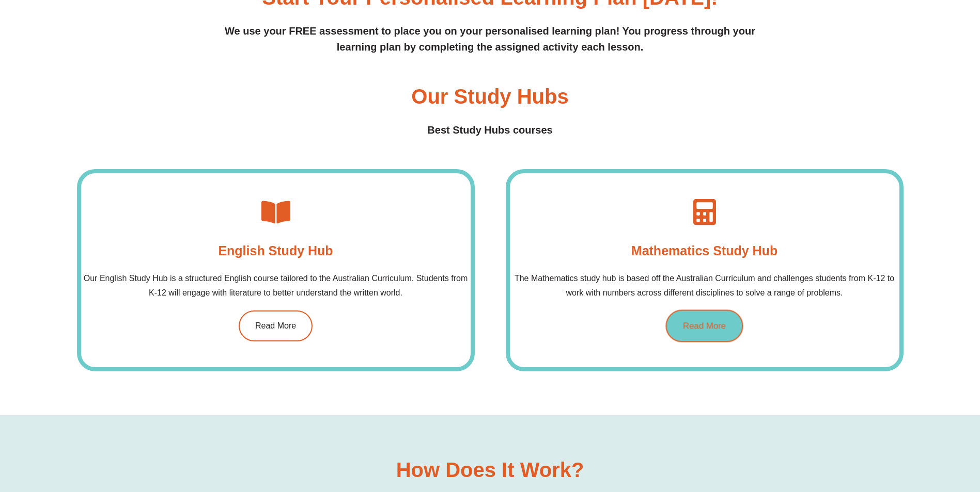 The image size is (980, 492). What do you see at coordinates (704, 251) in the screenshot?
I see `h4: Mathematics Study Hub` at bounding box center [704, 251].